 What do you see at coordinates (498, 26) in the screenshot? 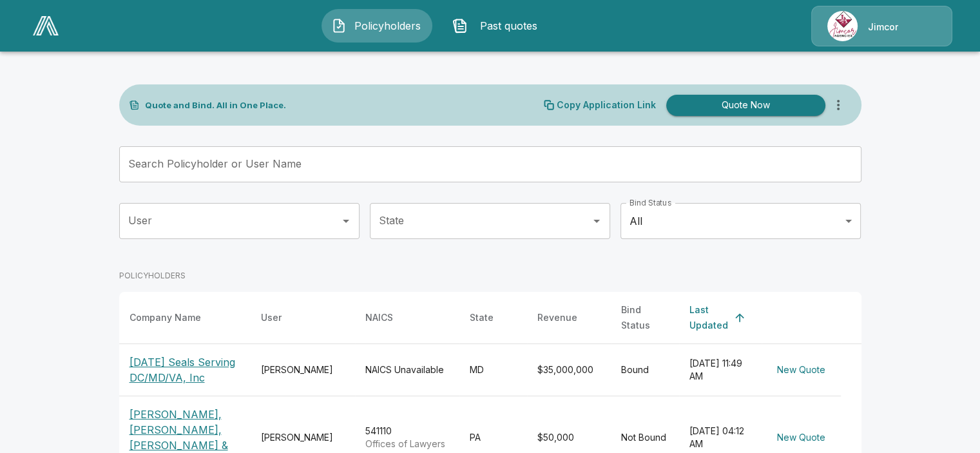
I see `a: Past quotes IconPast quotes` at bounding box center [498, 26].